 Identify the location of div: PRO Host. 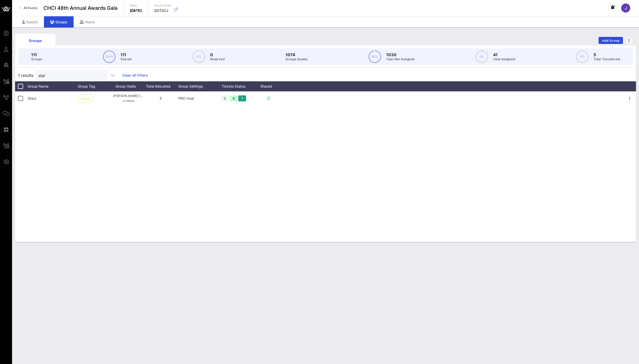
(196, 98).